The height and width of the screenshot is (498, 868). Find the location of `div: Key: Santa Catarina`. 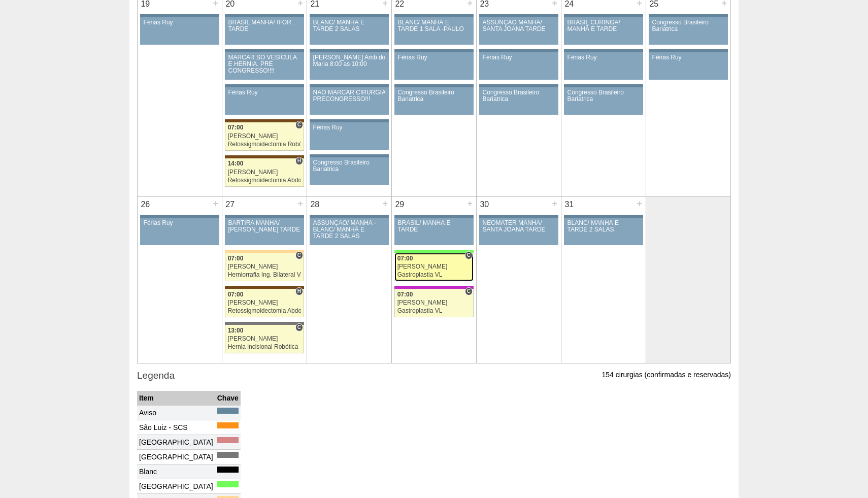

div: Key: Santa Catarina is located at coordinates (265, 323).